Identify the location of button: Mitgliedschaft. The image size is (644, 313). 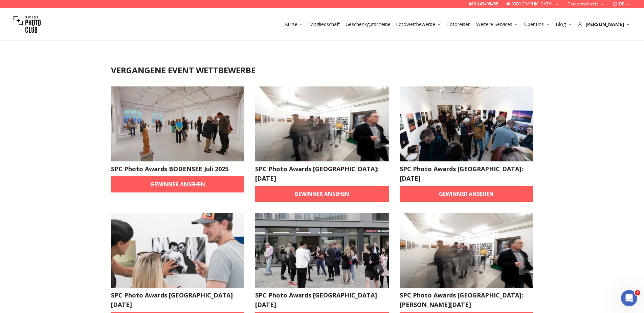
(324, 24).